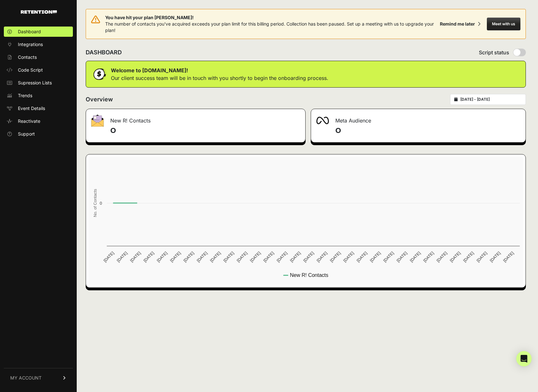 This screenshot has width=538, height=392. What do you see at coordinates (30, 44) in the screenshot?
I see `span: Integrations` at bounding box center [30, 44].